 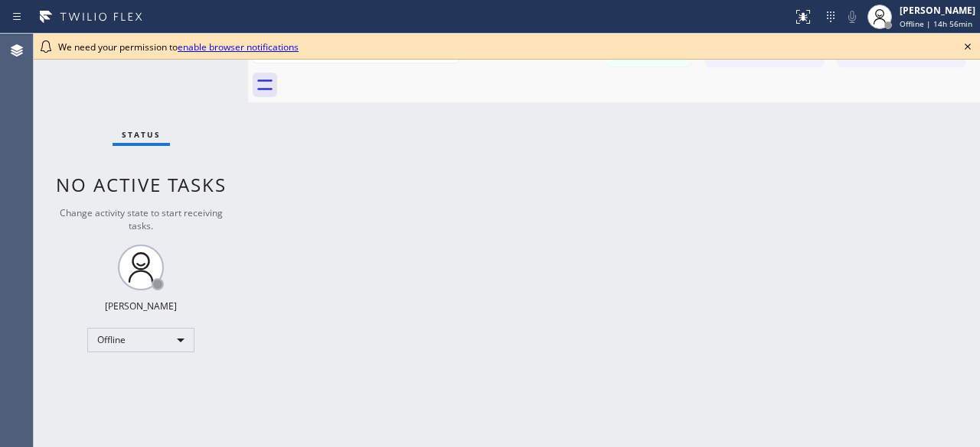 What do you see at coordinates (141, 340) in the screenshot?
I see `div: Offline` at bounding box center [141, 340].